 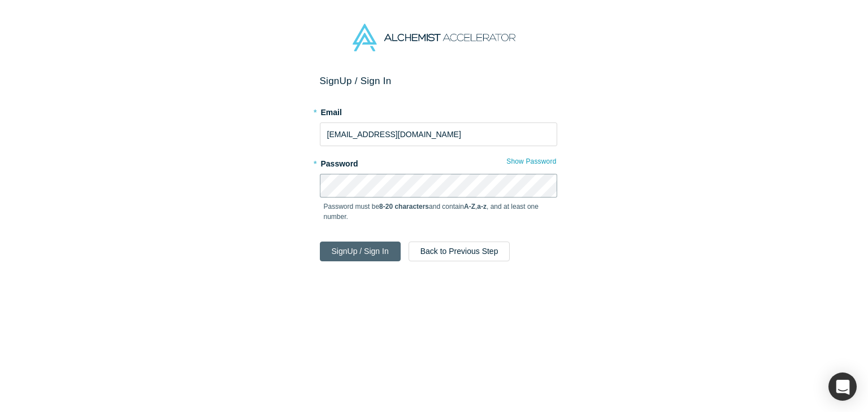 What do you see at coordinates (439, 162) in the screenshot?
I see `label: Password` at bounding box center [439, 162].